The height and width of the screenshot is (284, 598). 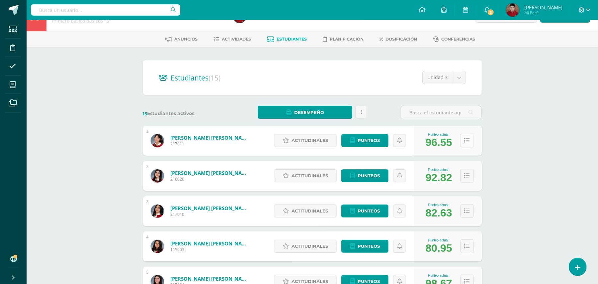 I want to click on img: 4be718bb388878c319011c99baa56b70.png, so click(x=157, y=246).